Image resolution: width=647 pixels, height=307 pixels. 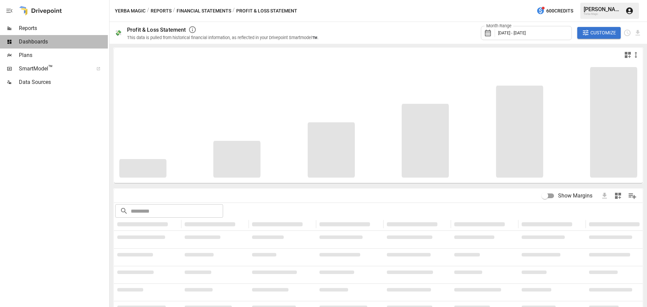 I want to click on span: Show Margins, so click(x=575, y=196).